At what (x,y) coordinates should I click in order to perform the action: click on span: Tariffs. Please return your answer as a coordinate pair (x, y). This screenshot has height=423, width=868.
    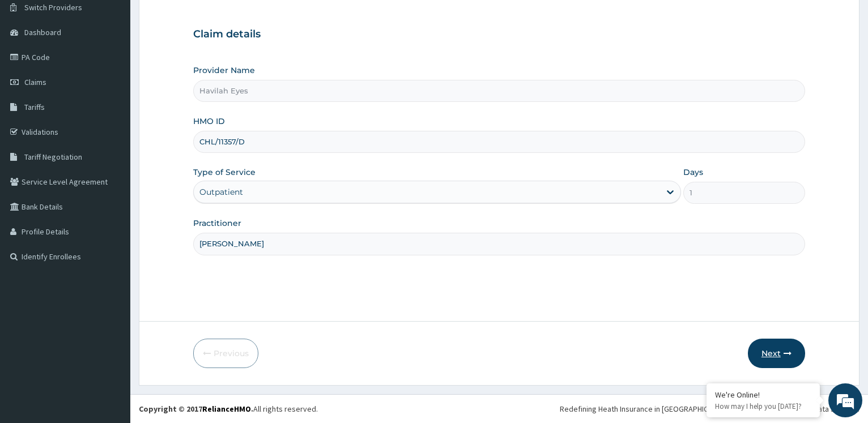
    Looking at the image, I should click on (35, 107).